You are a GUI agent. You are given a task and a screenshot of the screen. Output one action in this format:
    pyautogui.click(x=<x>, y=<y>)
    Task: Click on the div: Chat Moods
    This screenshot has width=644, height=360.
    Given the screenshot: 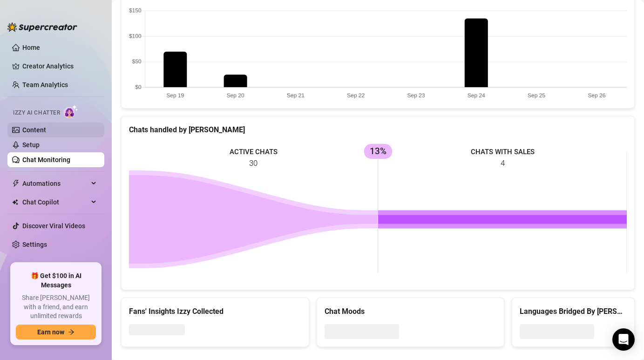 What is the action you would take?
    pyautogui.click(x=411, y=311)
    